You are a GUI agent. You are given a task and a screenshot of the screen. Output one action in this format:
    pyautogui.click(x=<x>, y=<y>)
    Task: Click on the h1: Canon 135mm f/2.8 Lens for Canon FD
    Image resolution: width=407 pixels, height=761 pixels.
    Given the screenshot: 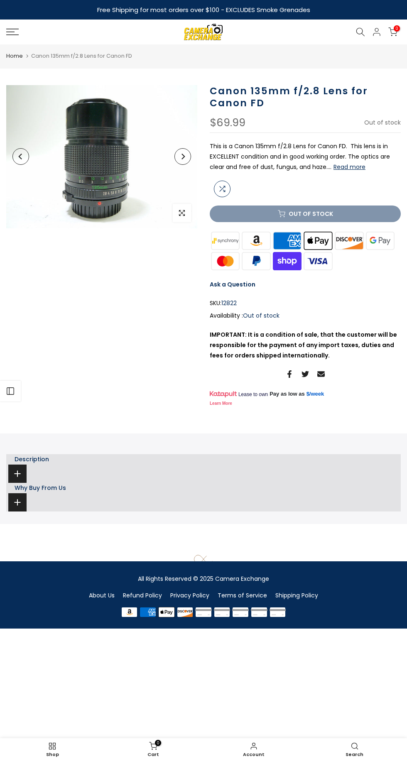 What is the action you would take?
    pyautogui.click(x=305, y=97)
    